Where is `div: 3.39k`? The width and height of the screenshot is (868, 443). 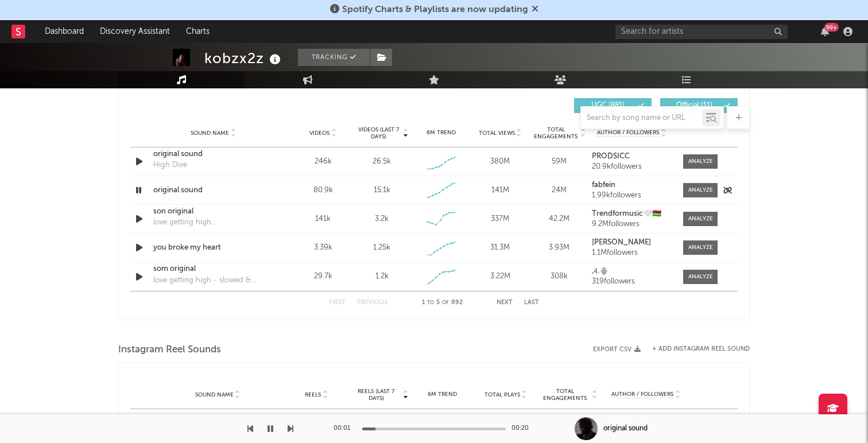 div: 3.39k is located at coordinates (323, 248).